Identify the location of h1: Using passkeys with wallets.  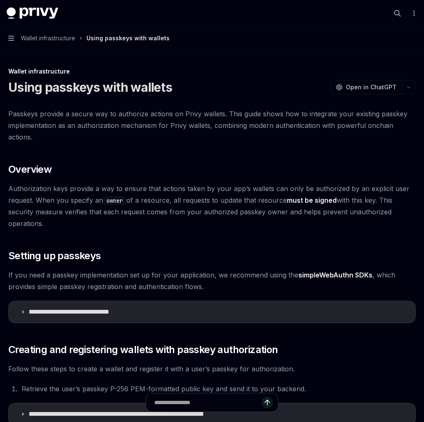
(90, 87).